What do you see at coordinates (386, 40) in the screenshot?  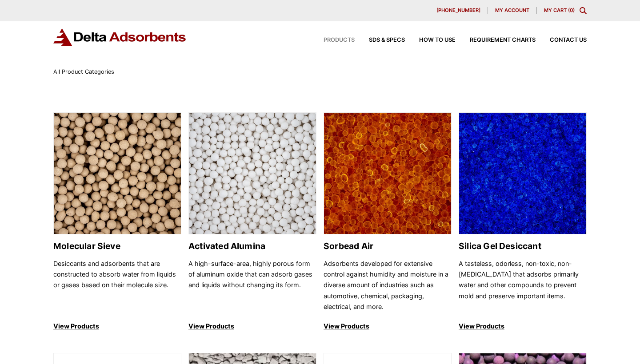 I see `span: SDS & SPECS` at bounding box center [386, 40].